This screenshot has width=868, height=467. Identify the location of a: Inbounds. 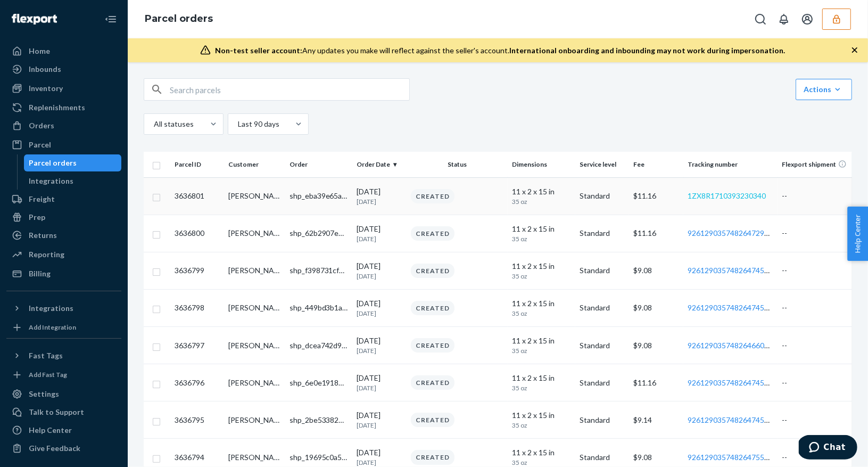
(63, 69).